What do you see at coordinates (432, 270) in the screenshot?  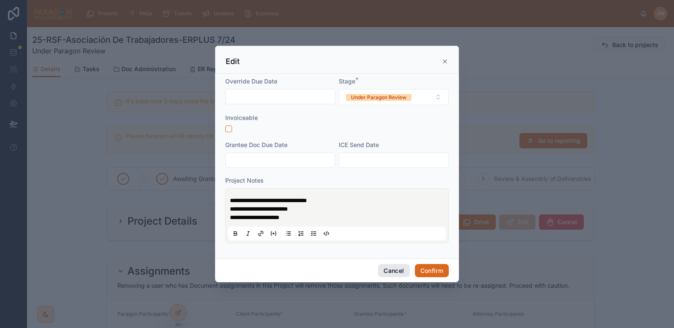 I see `button: Confirm` at bounding box center [432, 270].